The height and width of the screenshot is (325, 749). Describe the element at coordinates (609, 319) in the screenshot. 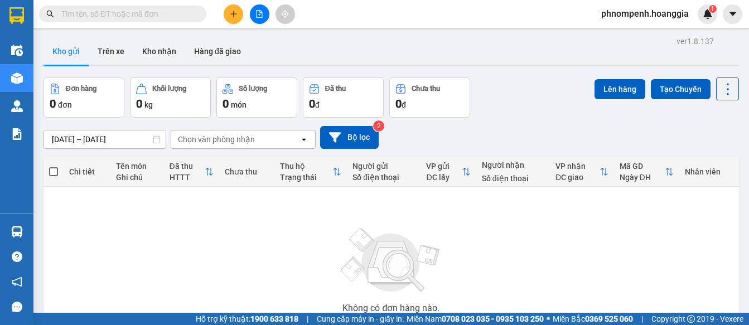

I see `strong: 0369 525 060` at that location.